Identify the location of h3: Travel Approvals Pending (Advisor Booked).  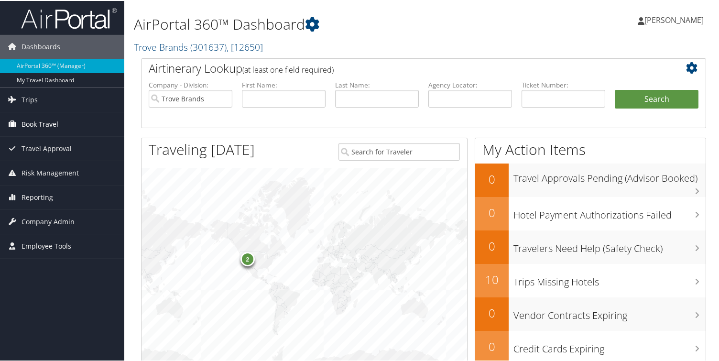
(609, 175).